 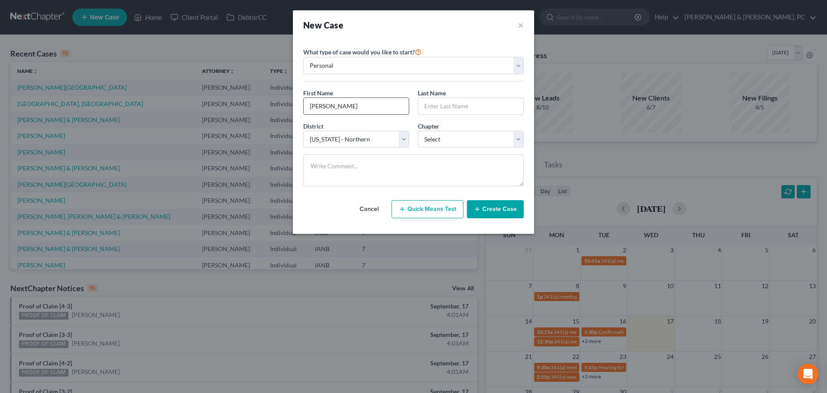 What do you see at coordinates (471, 106) in the screenshot?
I see `input: Enter Last Name` at bounding box center [471, 106].